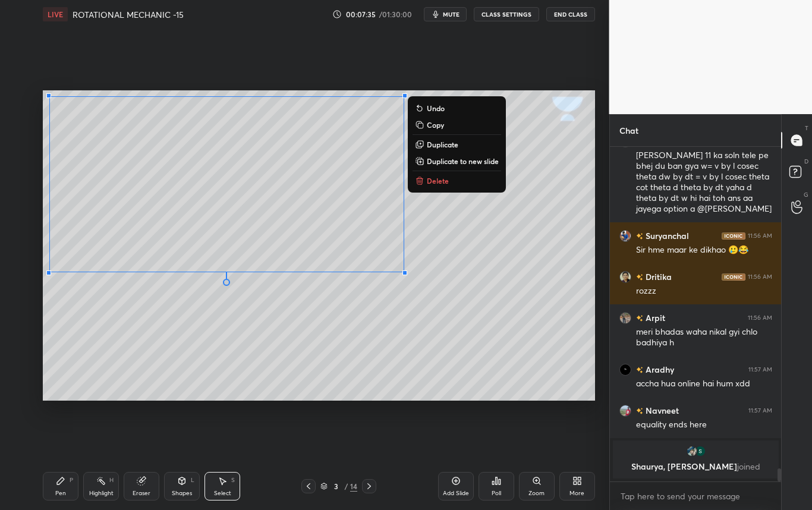  Describe the element at coordinates (629, 130) in the screenshot. I see `p: Chat` at that location.